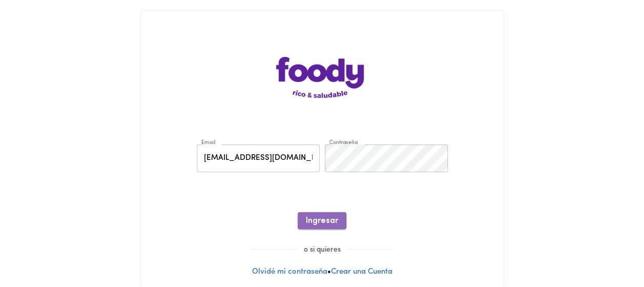 Image resolution: width=644 pixels, height=287 pixels. I want to click on a: Crear una Cuenta, so click(362, 272).